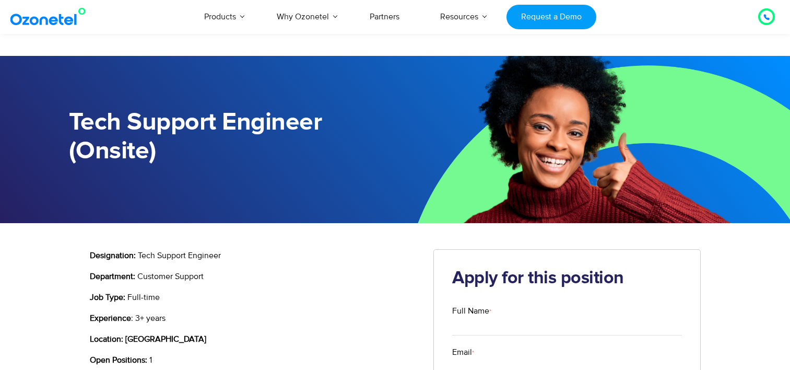 The image size is (790, 370). Describe the element at coordinates (110, 318) in the screenshot. I see `b: Experience` at that location.